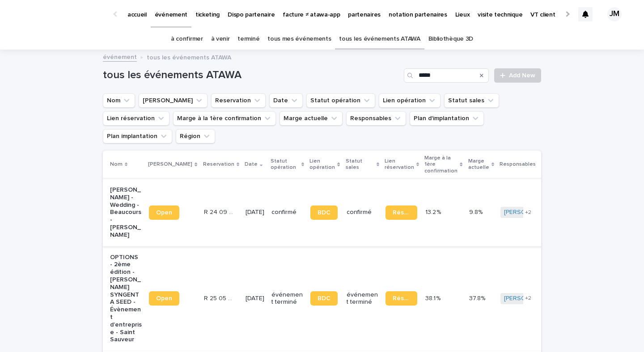 This screenshot has height=352, width=644. What do you see at coordinates (477, 211) in the screenshot?
I see `p: 9.8%` at bounding box center [477, 211].